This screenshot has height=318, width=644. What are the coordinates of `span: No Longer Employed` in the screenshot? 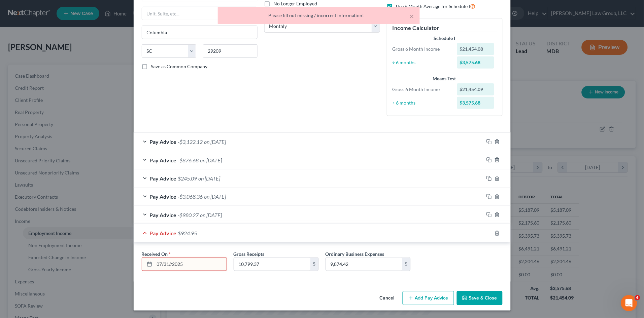 It's located at (295, 4).